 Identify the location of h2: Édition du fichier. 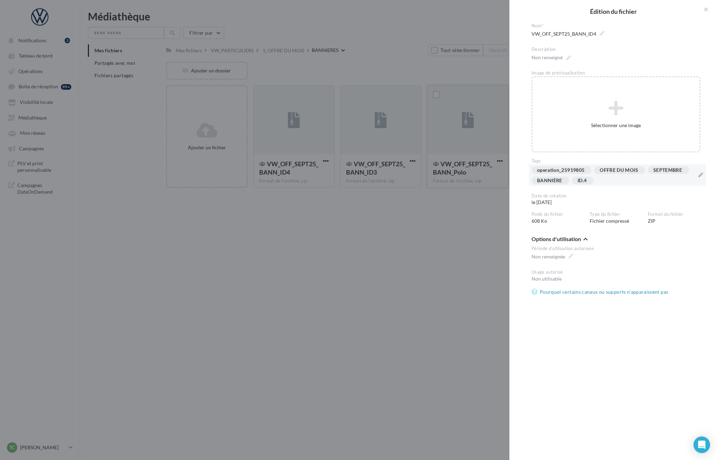
(613, 11).